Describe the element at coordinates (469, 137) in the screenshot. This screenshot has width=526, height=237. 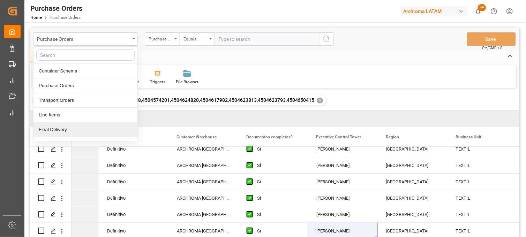
I see `span: Business Unit` at that location.